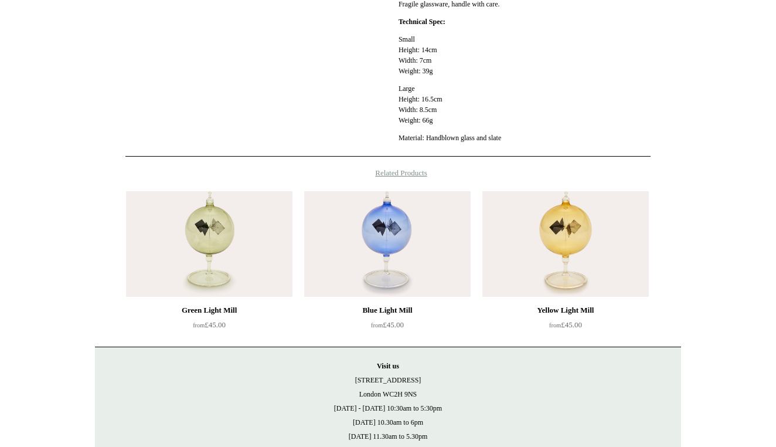 The width and height of the screenshot is (776, 447). I want to click on p: Small Height: 14cm Width: 7cm Weight: 39g, so click(525, 55).